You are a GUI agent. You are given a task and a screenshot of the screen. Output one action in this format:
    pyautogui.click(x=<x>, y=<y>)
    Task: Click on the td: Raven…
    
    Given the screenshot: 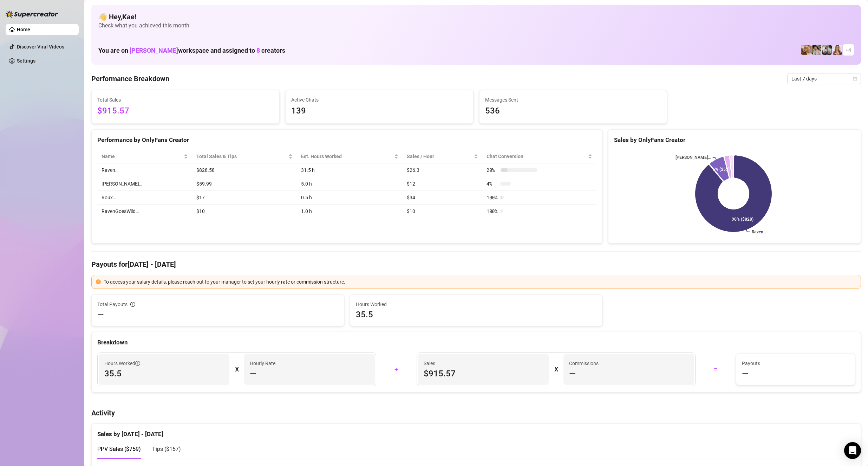 What is the action you would take?
    pyautogui.click(x=145, y=170)
    